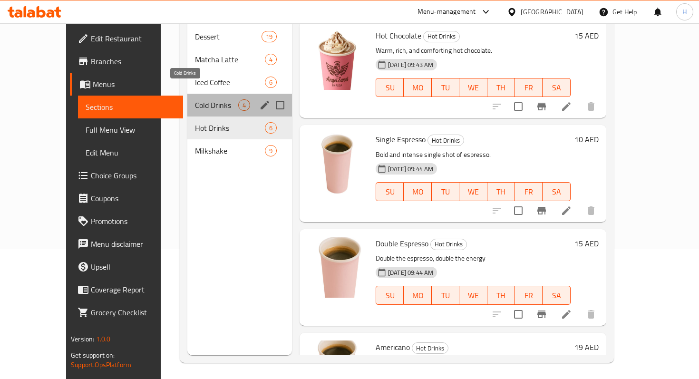  Describe the element at coordinates (126, 176) in the screenshot. I see `a: Choice Groups` at that location.